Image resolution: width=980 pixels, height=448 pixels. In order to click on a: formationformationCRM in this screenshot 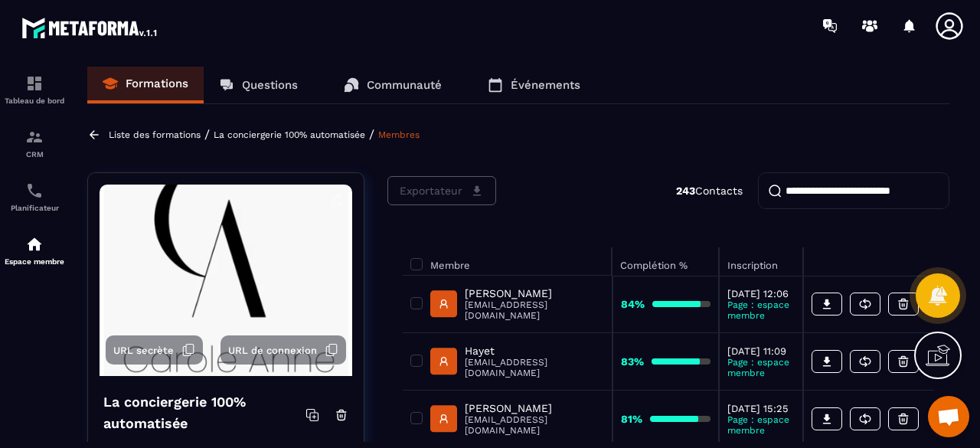, I will do `click(35, 143)`.